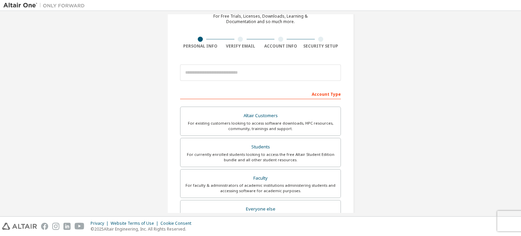 This screenshot has width=521, height=236. Describe the element at coordinates (178, 223) in the screenshot. I see `div: Cookie Consent` at that location.